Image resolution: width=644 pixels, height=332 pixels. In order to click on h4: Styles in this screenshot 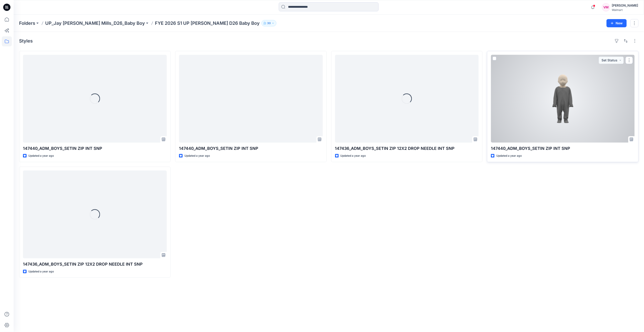, I will do `click(26, 41)`.